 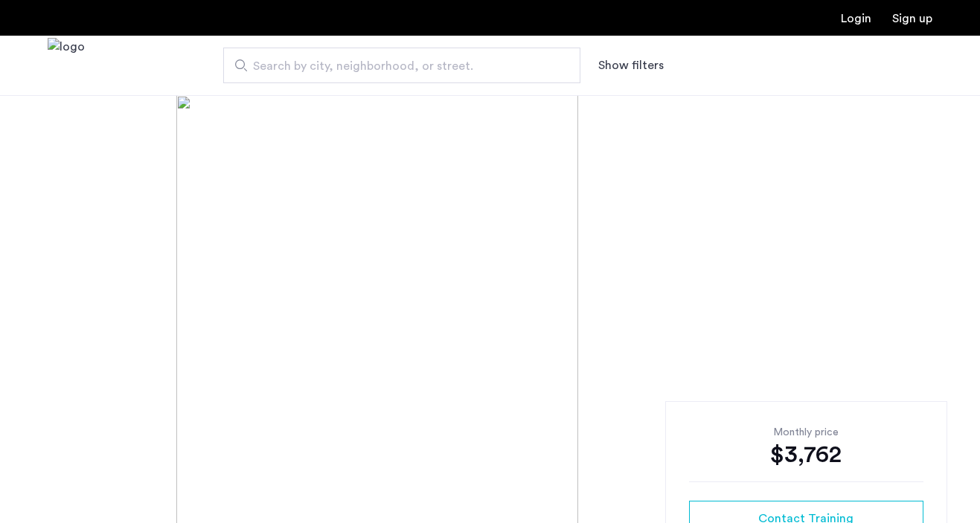 What do you see at coordinates (66, 65) in the screenshot?
I see `img: logo` at bounding box center [66, 65].